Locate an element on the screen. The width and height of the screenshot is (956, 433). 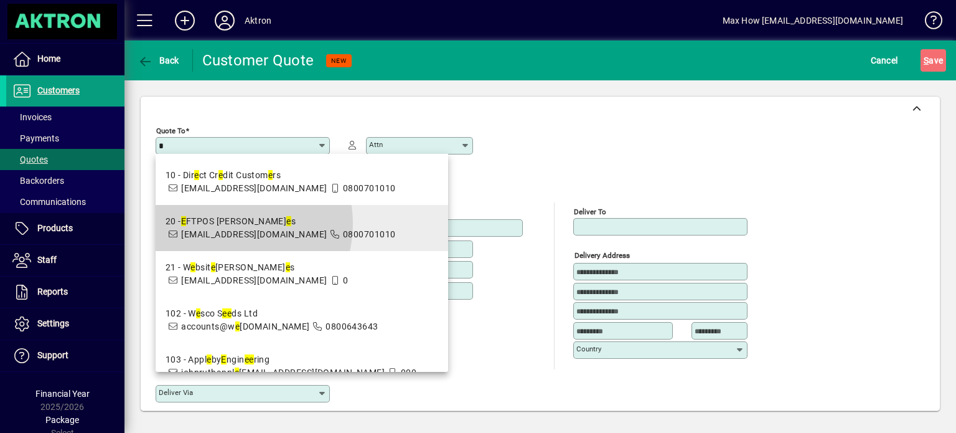
span: Customers is located at coordinates (58, 90).